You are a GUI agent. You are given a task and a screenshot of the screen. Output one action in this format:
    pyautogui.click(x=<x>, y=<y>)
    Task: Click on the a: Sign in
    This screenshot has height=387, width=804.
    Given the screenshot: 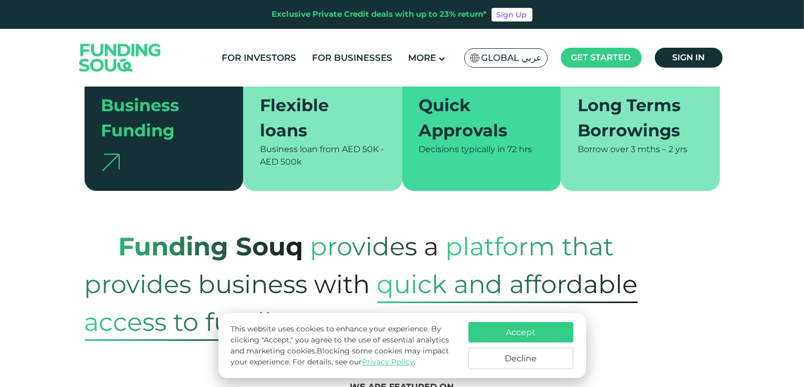 What is the action you would take?
    pyautogui.click(x=688, y=58)
    